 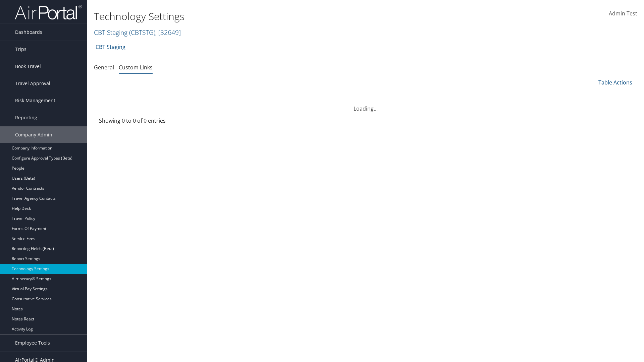 I want to click on span: Risk Management, so click(x=35, y=100).